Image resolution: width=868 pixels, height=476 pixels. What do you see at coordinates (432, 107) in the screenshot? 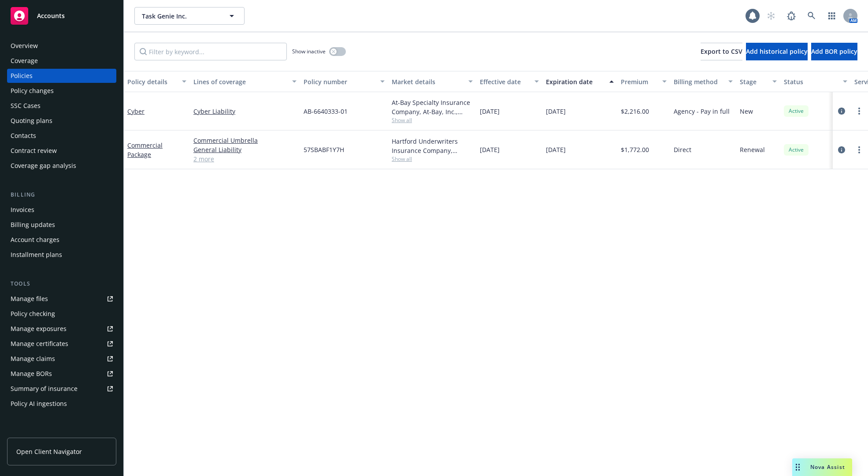
I see `div: At-Bay Specialty Insurance Company, At-Bay, Inc., Amwins` at bounding box center [432, 107].